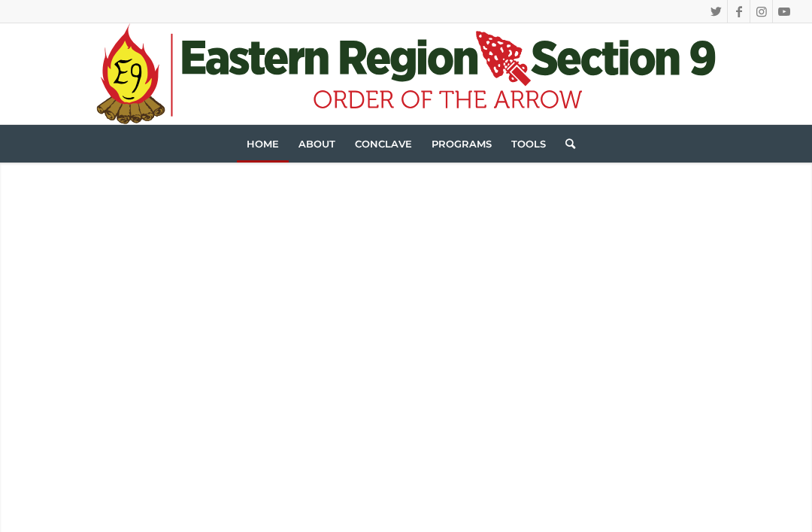 Image resolution: width=812 pixels, height=532 pixels. What do you see at coordinates (528, 144) in the screenshot?
I see `a: Tools` at bounding box center [528, 144].